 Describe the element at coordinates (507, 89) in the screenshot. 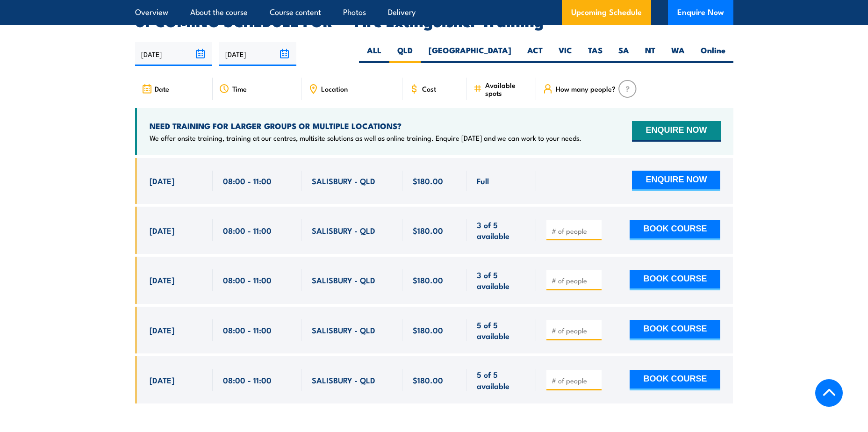

I see `span: Available spots` at that location.